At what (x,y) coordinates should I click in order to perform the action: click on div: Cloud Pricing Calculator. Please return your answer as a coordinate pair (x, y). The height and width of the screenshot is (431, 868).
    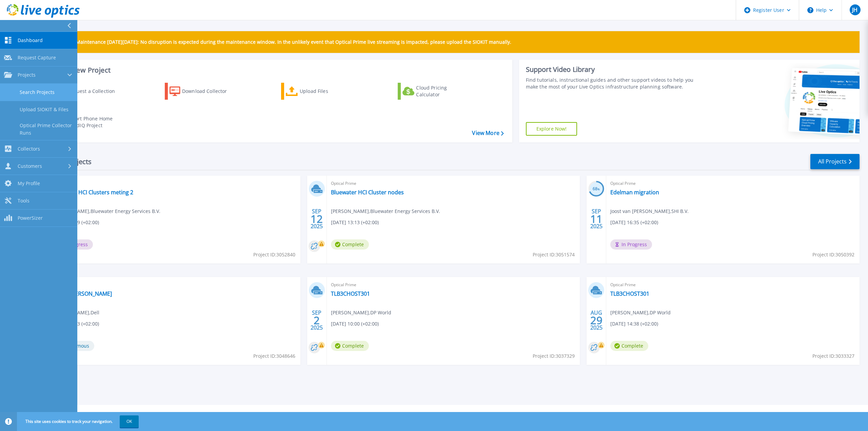
    Looking at the image, I should click on (444, 92).